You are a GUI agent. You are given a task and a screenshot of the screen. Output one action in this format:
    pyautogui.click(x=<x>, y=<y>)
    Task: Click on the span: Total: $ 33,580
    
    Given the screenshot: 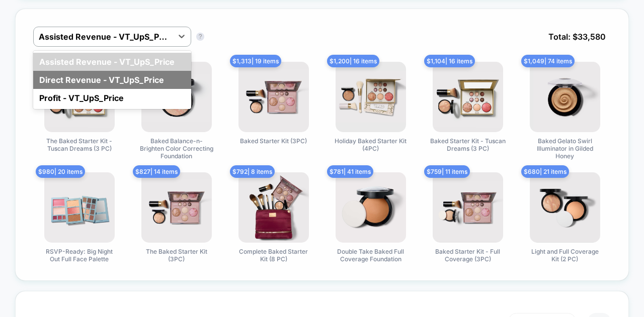 What is the action you would take?
    pyautogui.click(x=577, y=37)
    